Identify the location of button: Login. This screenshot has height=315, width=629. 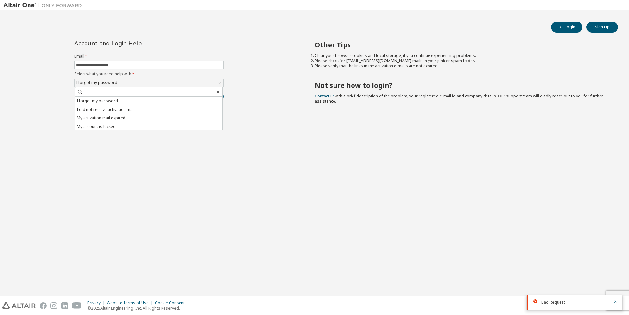
(566, 27).